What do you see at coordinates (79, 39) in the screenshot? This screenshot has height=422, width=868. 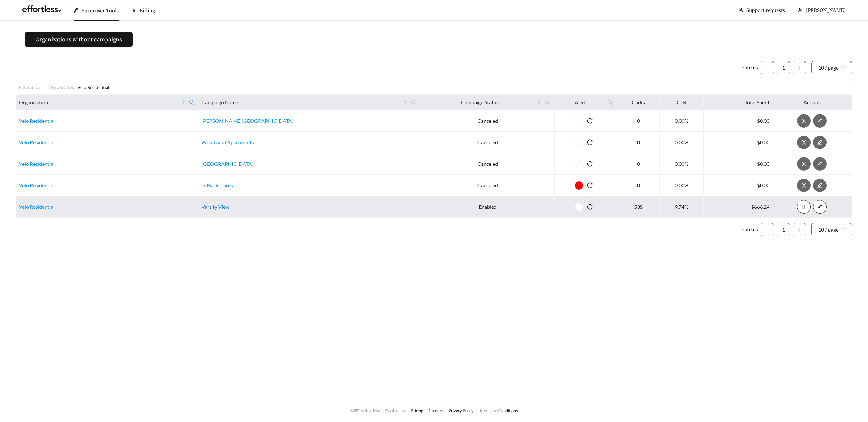 I see `span: Organizations without campaigns` at bounding box center [79, 39].